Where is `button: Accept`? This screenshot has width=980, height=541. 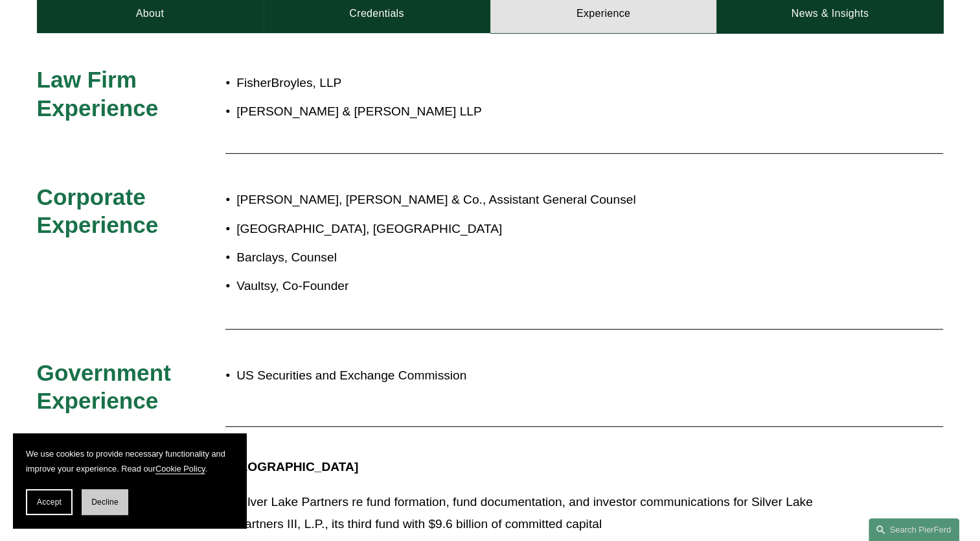 button: Accept is located at coordinates (49, 502).